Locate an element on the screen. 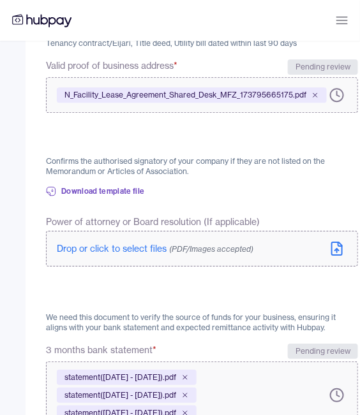 Image resolution: width=360 pixels, height=415 pixels. span: N_Facility_Lease_Agreement_Shared_Desk_MFZ_173795665175.pdf is located at coordinates (185, 95).